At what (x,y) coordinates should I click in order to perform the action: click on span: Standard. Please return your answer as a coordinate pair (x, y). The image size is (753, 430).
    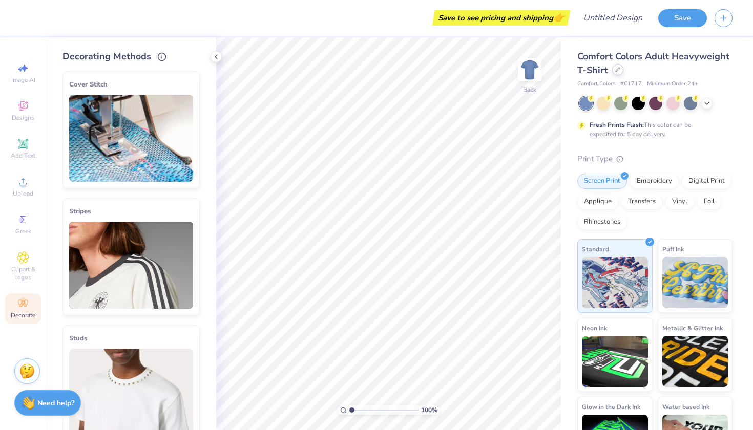
    Looking at the image, I should click on (595, 249).